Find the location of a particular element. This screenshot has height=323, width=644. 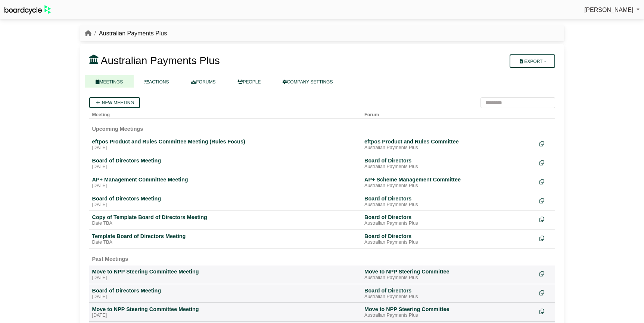

span: Australian Payments Plus is located at coordinates (160, 61).